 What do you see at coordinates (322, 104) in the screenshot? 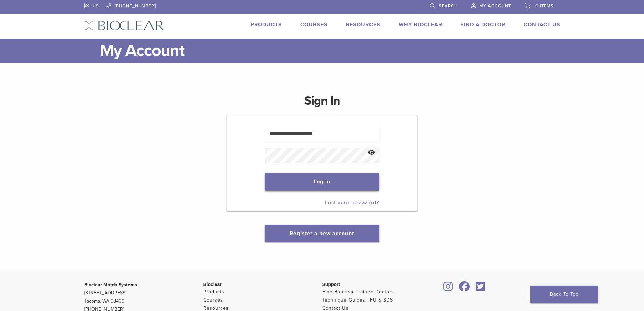
I see `h1: Sign In` at bounding box center [322, 104].